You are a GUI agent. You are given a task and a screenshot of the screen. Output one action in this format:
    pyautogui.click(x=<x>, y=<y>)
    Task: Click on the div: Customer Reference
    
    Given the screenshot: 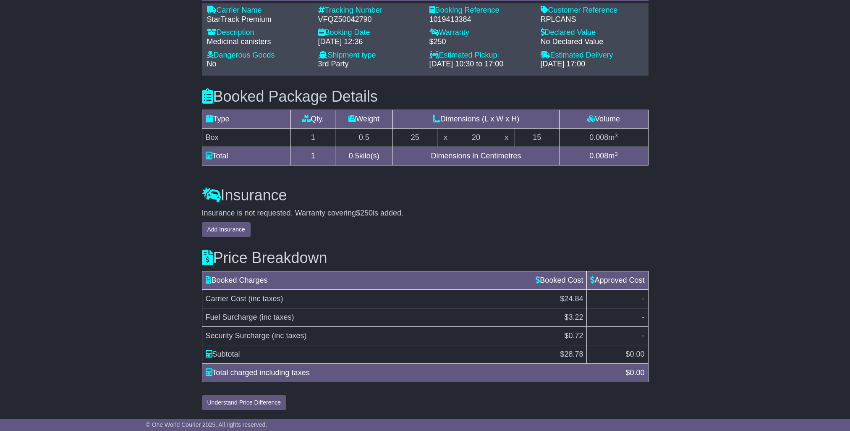 What is the action you would take?
    pyautogui.click(x=592, y=10)
    